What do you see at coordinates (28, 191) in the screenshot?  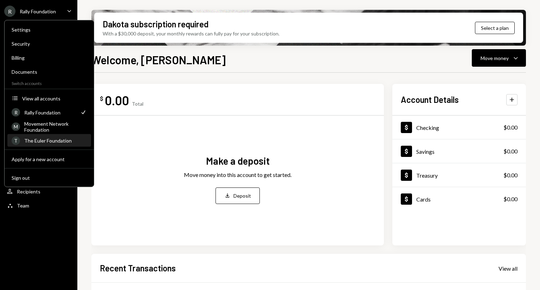 I see `div: Recipients` at bounding box center [28, 191].